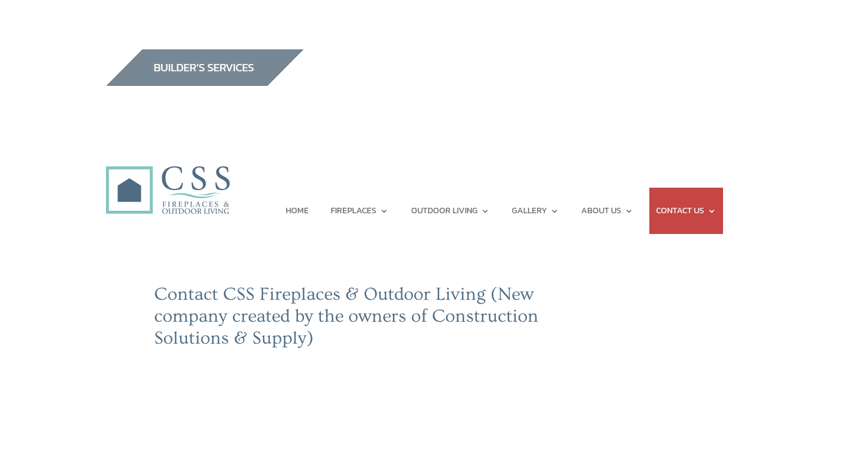  I want to click on img: builders_btn, so click(205, 68).